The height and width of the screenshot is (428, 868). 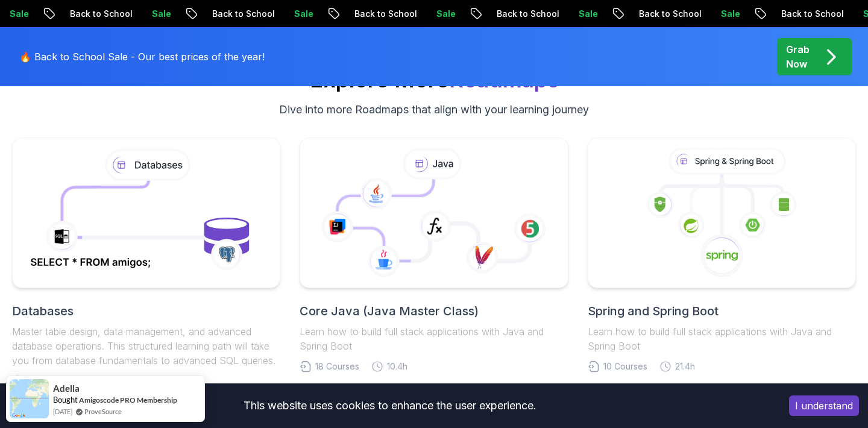 I want to click on h2: Explore More, so click(x=434, y=80).